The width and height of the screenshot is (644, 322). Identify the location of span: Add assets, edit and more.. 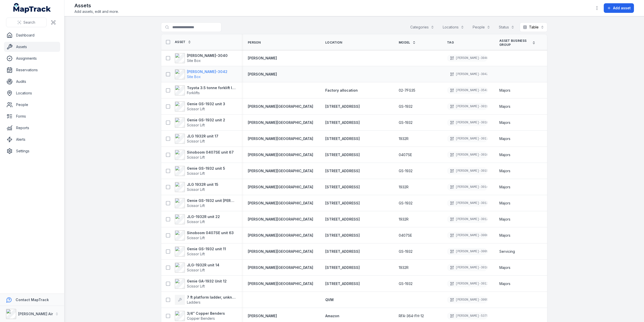
(97, 12).